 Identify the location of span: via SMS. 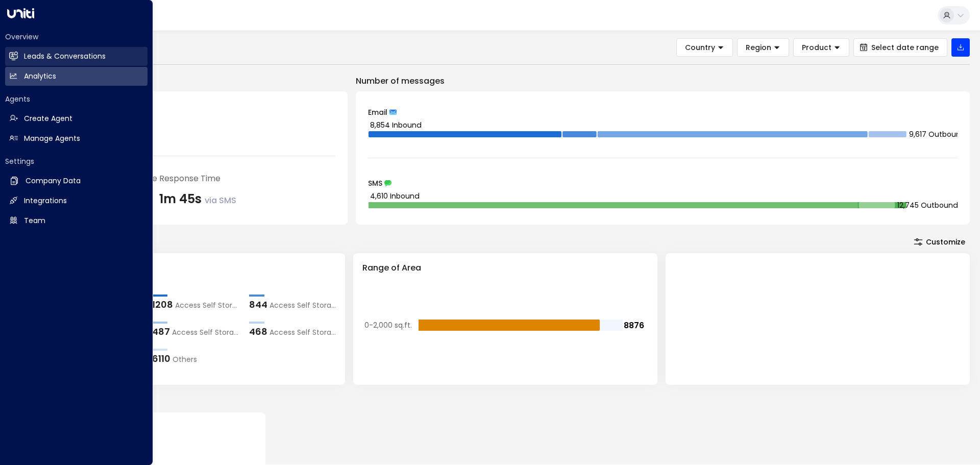
(221, 200).